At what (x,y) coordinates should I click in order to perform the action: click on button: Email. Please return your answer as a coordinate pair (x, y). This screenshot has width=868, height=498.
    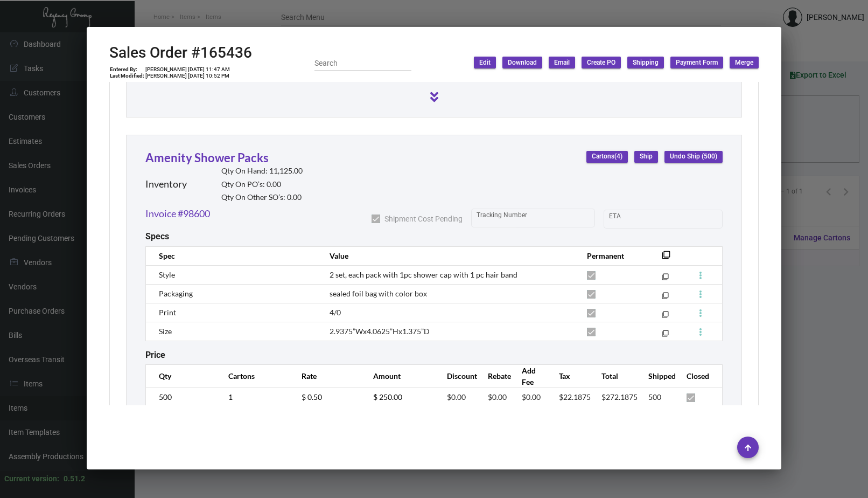
    Looking at the image, I should click on (562, 63).